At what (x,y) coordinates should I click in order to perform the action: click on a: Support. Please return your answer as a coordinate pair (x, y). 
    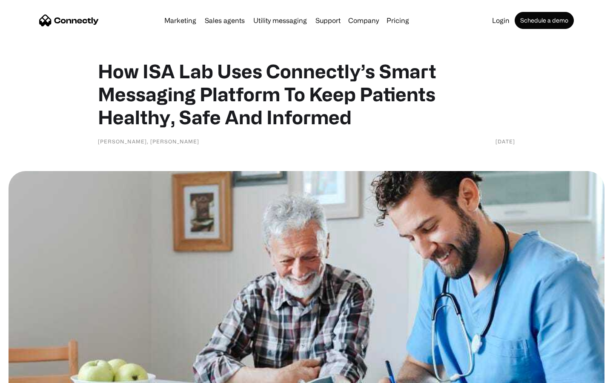
    Looking at the image, I should click on (328, 20).